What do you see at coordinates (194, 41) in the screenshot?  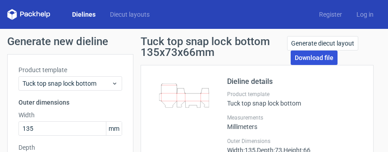 I see `h1: Generate new dieline` at bounding box center [194, 41].